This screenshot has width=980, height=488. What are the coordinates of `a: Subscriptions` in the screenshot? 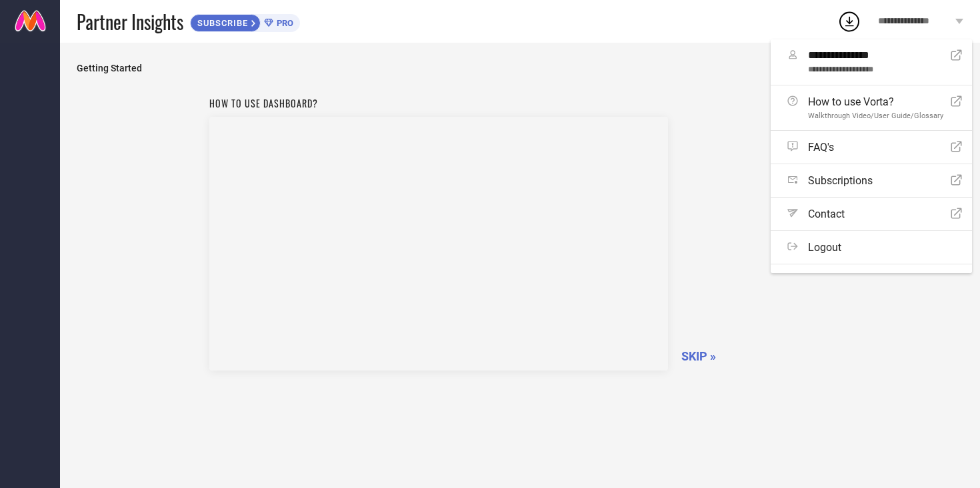 It's located at (872, 180).